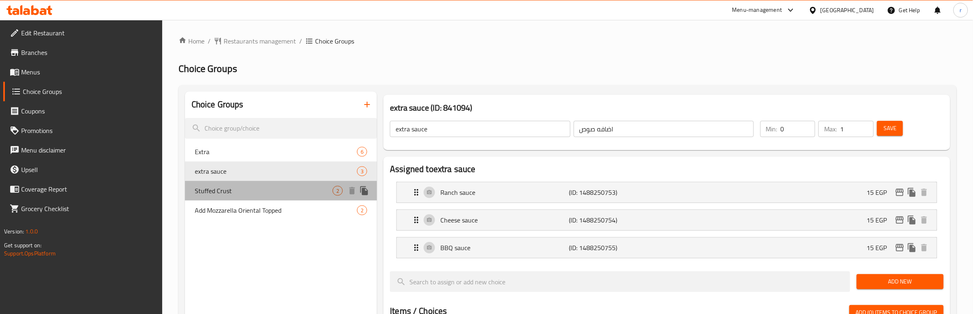 The height and width of the screenshot is (314, 973). What do you see at coordinates (612, 248) in the screenshot?
I see `p: (ID: 1488250755)` at bounding box center [612, 248].